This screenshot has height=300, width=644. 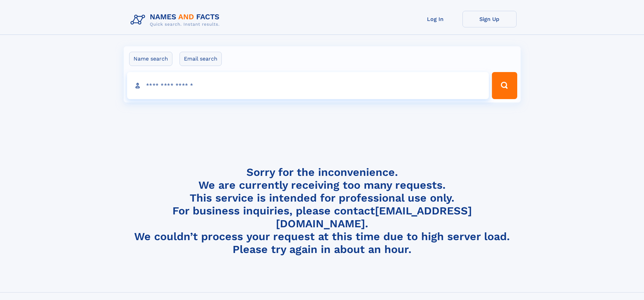 I want to click on input: search input, so click(x=308, y=85).